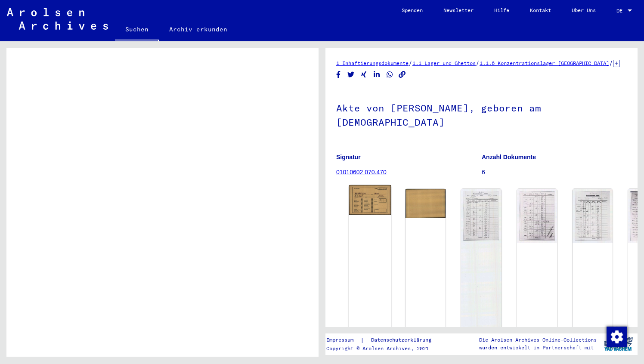  I want to click on b: Anzahl Dokumente, so click(509, 157).